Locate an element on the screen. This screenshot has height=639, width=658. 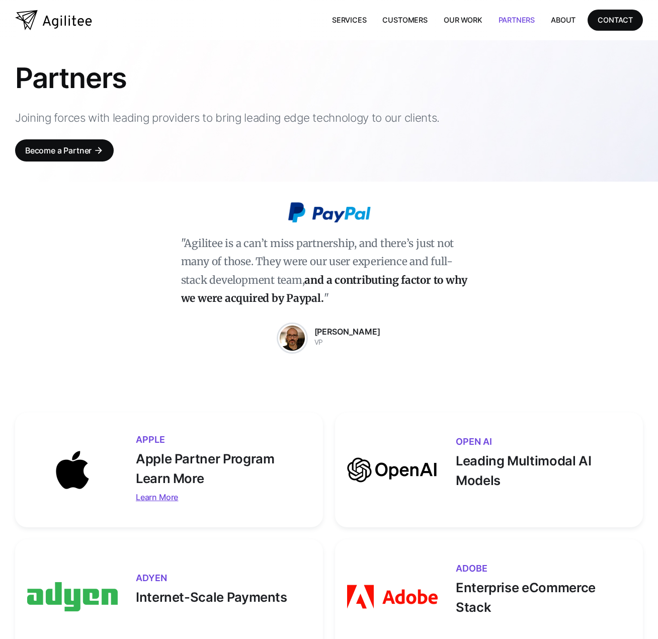
div: Learn More is located at coordinates (223, 497).